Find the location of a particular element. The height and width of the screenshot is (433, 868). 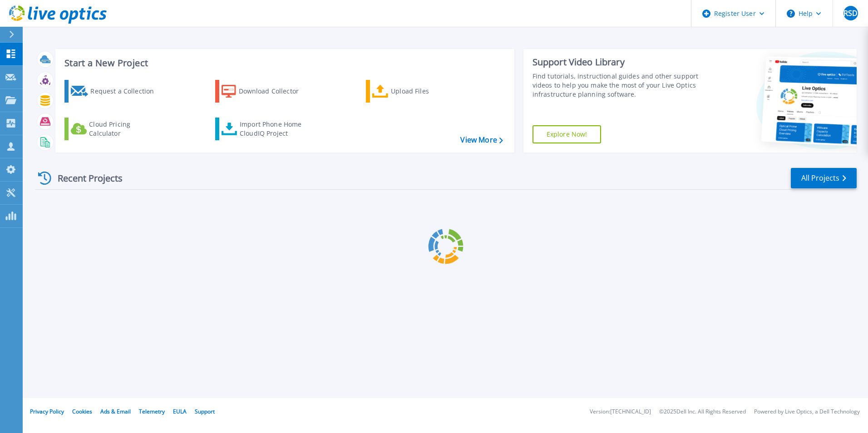

h3: Start a New Project is located at coordinates (283, 63).